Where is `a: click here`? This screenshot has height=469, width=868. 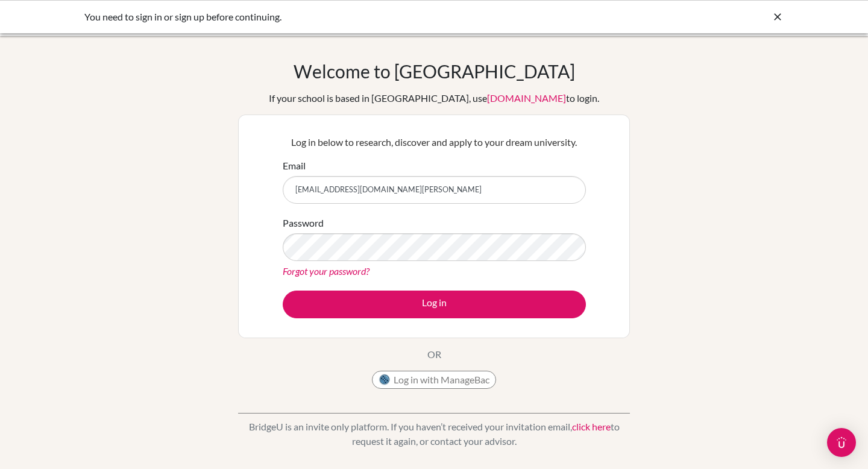
a: click here is located at coordinates (591, 426).